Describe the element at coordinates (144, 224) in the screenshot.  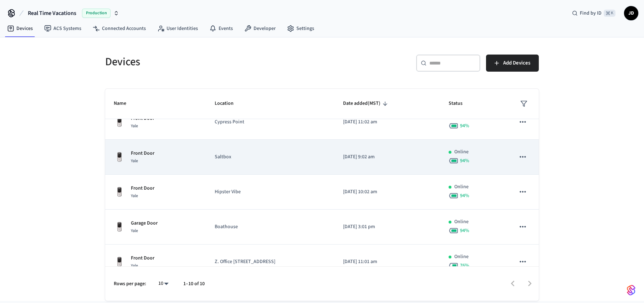
I see `p: Garage Door` at that location.